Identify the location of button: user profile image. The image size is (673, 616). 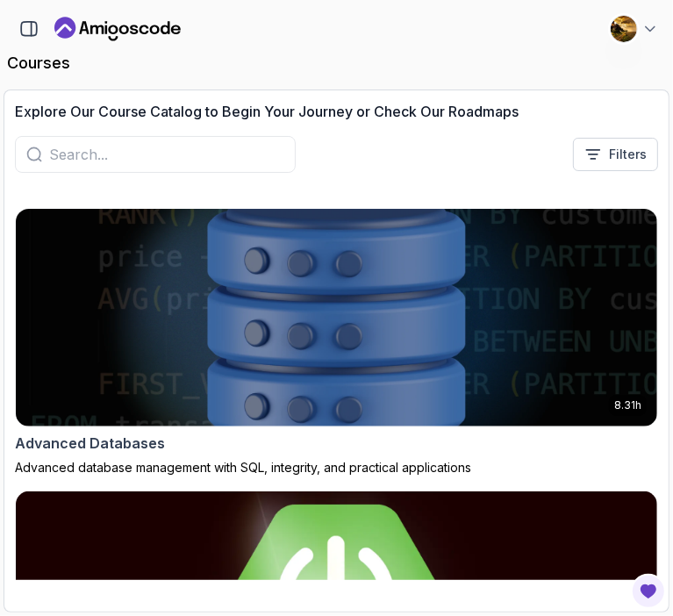
(635, 29).